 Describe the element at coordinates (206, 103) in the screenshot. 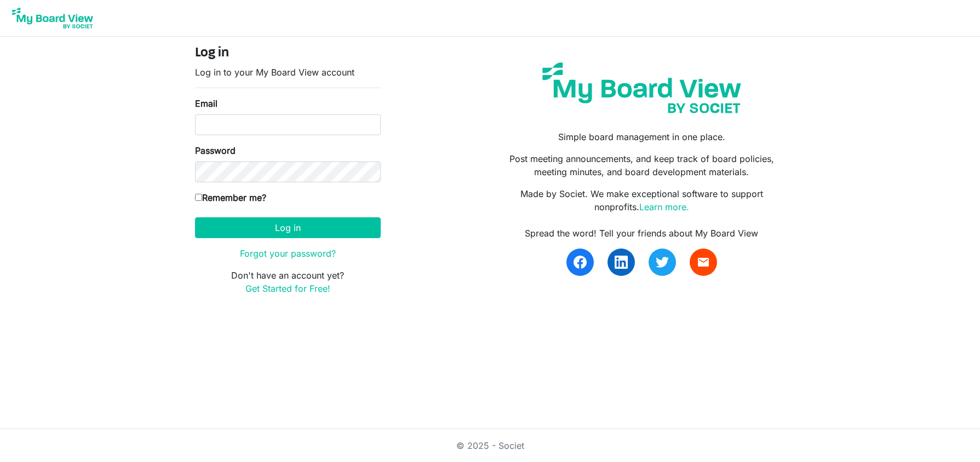

I see `label: Email` at that location.